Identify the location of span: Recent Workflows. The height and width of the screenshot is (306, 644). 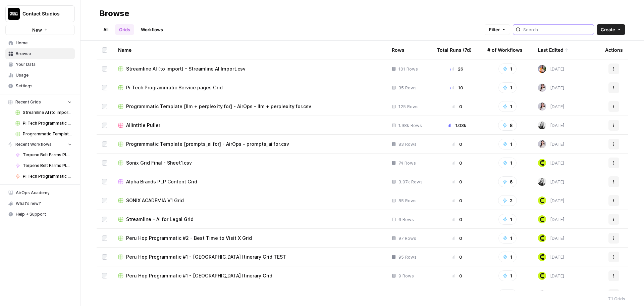
(34, 144).